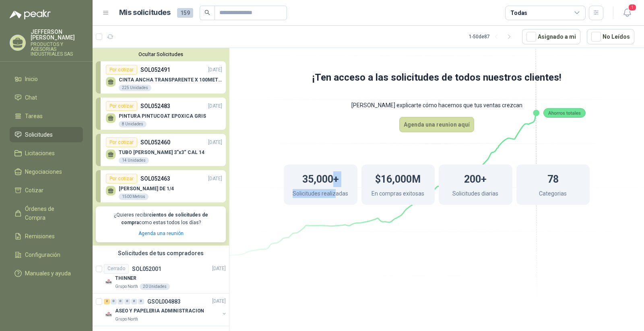 This screenshot has width=644, height=331. What do you see at coordinates (156, 179) in the screenshot?
I see `p: SOL052463` at bounding box center [156, 179].